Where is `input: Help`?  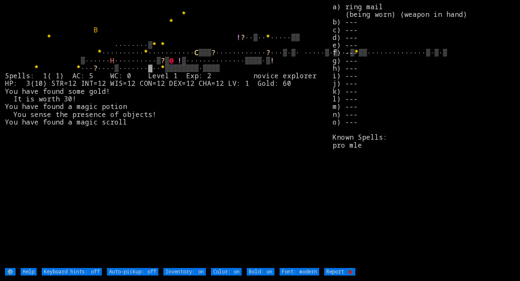 input: Help is located at coordinates (29, 272).